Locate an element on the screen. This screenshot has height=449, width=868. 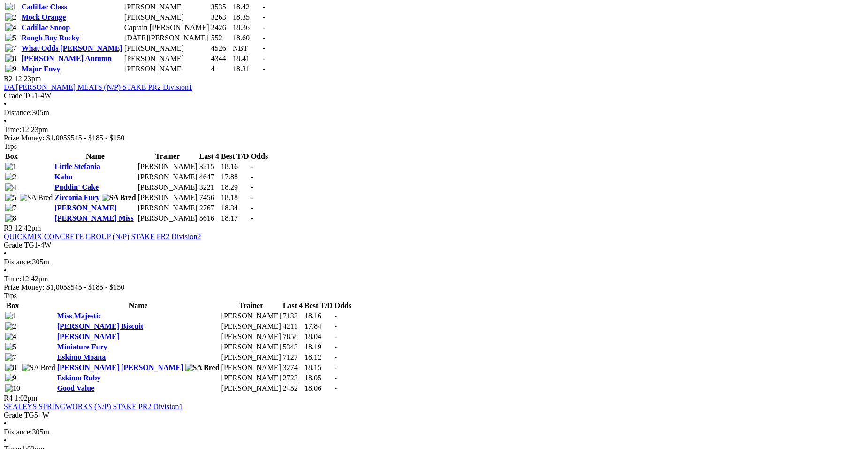
td: 7133 is located at coordinates (293, 316).